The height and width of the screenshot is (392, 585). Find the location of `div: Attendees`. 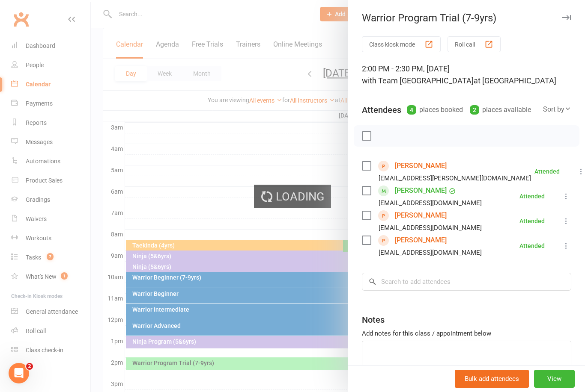

div: Attendees is located at coordinates (382, 110).